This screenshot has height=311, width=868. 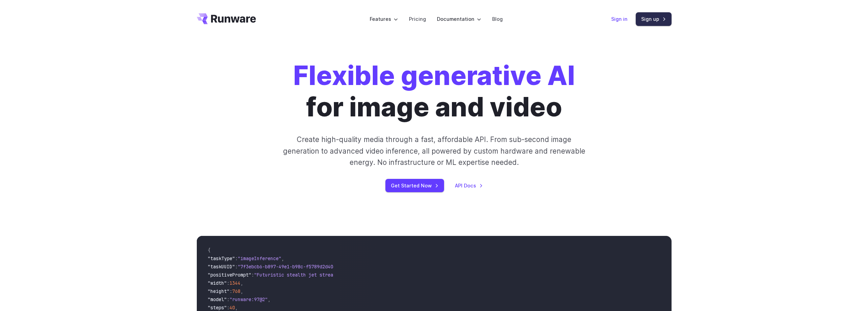 What do you see at coordinates (232, 307) in the screenshot?
I see `span: 40` at bounding box center [232, 307].